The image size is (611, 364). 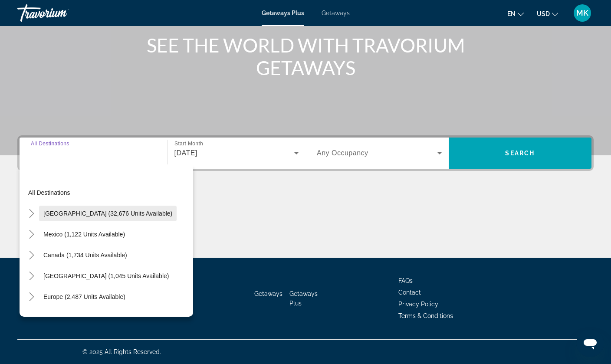 What do you see at coordinates (583, 13) in the screenshot?
I see `button: User Menu` at bounding box center [583, 13].